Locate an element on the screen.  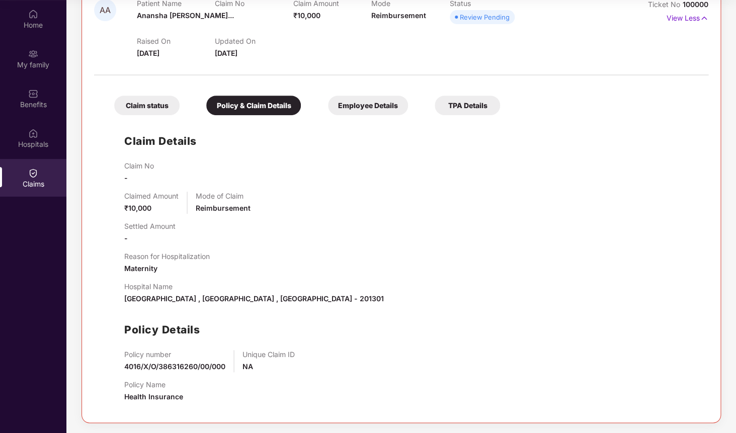
h1: Policy Details is located at coordinates (162, 330).